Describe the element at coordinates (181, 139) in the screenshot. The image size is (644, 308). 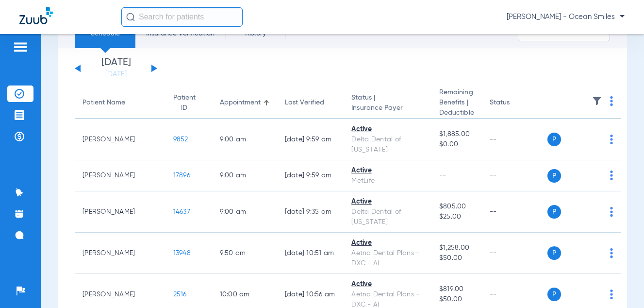
I see `span: 9852` at that location.